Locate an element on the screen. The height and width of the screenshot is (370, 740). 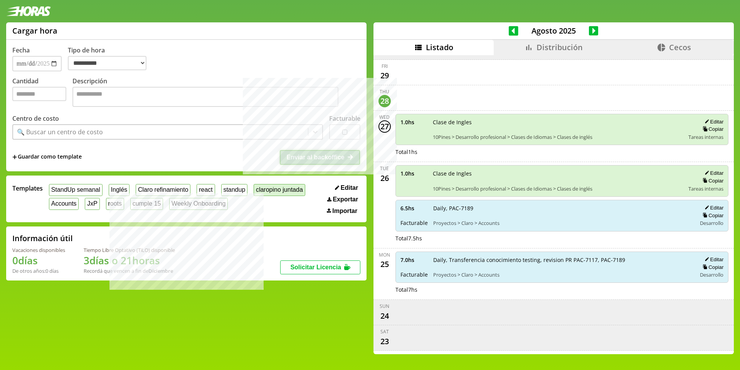
label: Descripción is located at coordinates (216, 93).